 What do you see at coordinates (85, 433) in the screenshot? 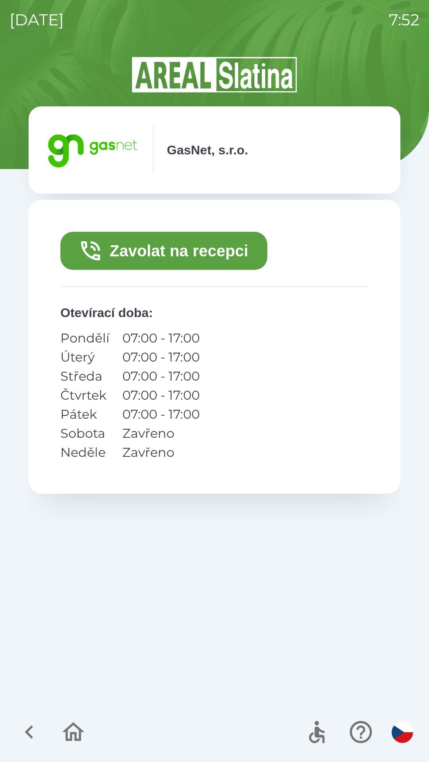
I see `p: Sobota` at bounding box center [85, 433].